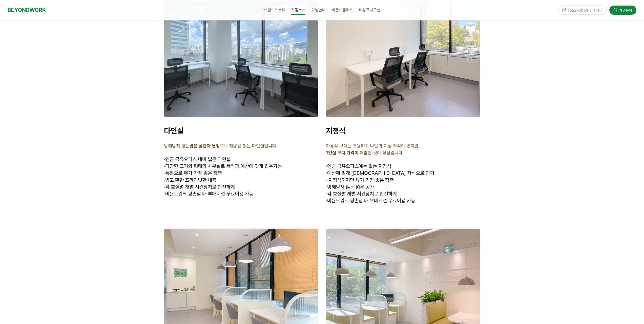  What do you see at coordinates (298, 10) in the screenshot?
I see `a: 지점소개` at bounding box center [298, 10].